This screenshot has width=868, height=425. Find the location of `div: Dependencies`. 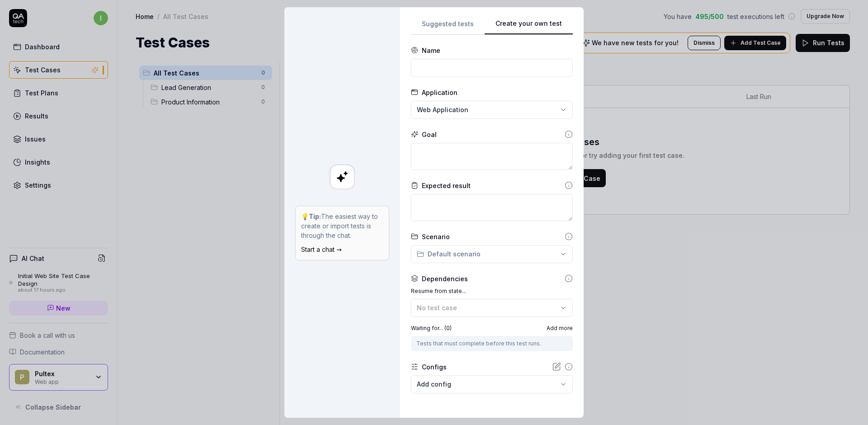

div: Dependencies is located at coordinates (444, 279).